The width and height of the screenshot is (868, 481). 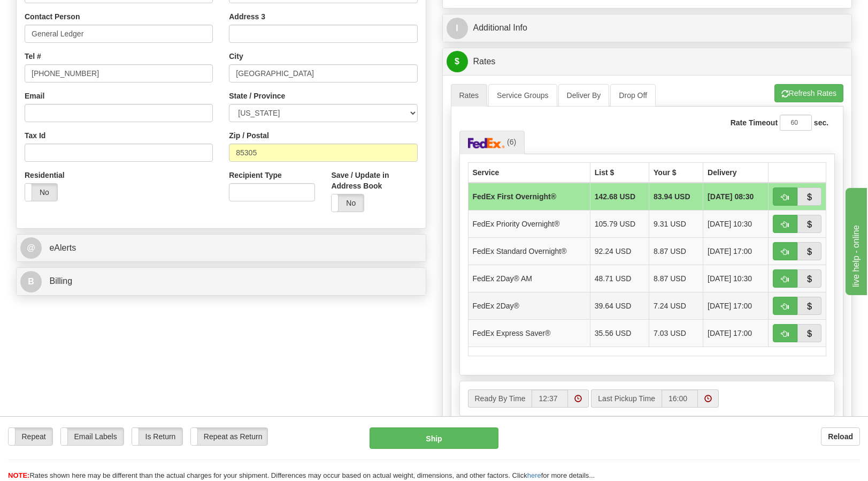 What do you see at coordinates (92, 437) in the screenshot?
I see `label: Email Labels` at bounding box center [92, 437].